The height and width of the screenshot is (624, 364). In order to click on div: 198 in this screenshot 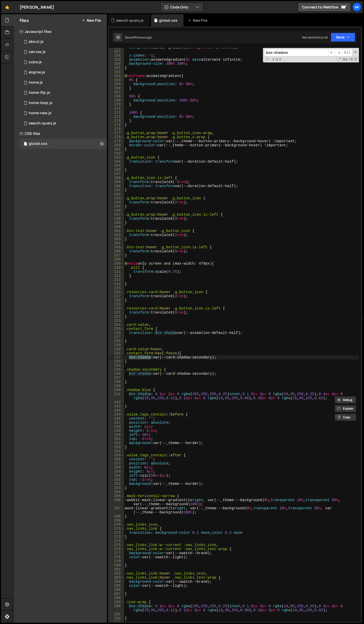, I will do `click(117, 219)`.